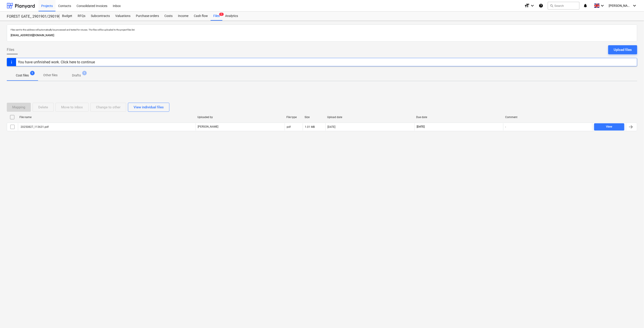  What do you see at coordinates (527, 5) in the screenshot?
I see `i: format_size` at bounding box center [527, 5].